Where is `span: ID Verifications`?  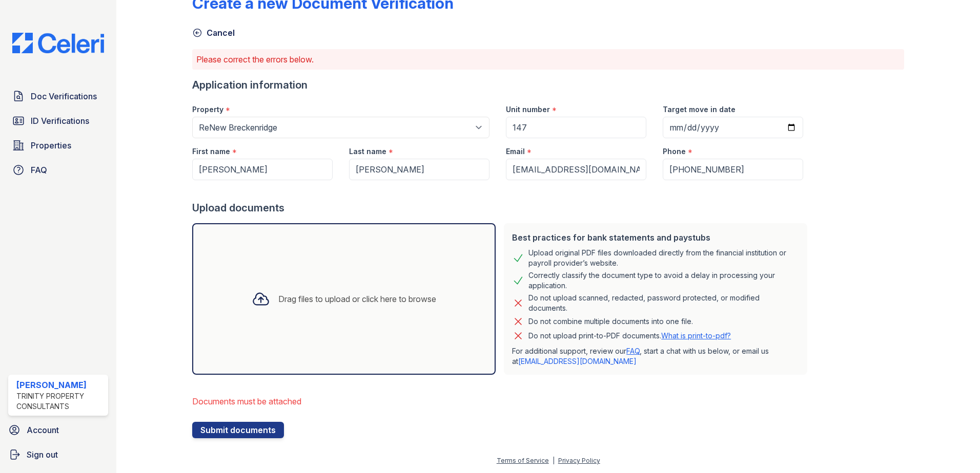
span: ID Verifications is located at coordinates (60, 121).